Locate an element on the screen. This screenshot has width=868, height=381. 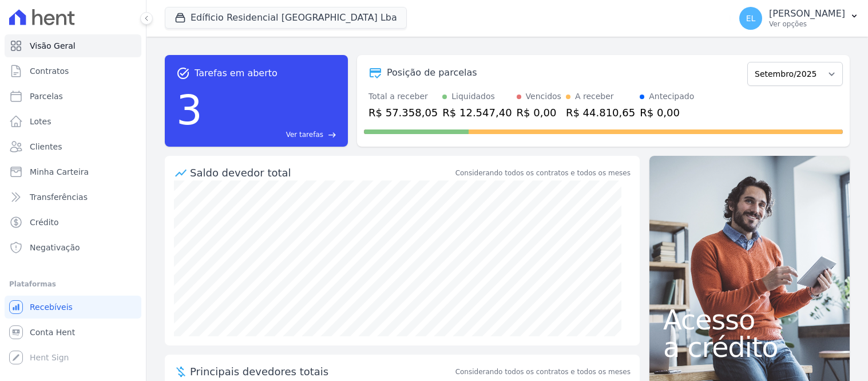
a: Lotes is located at coordinates (73, 121).